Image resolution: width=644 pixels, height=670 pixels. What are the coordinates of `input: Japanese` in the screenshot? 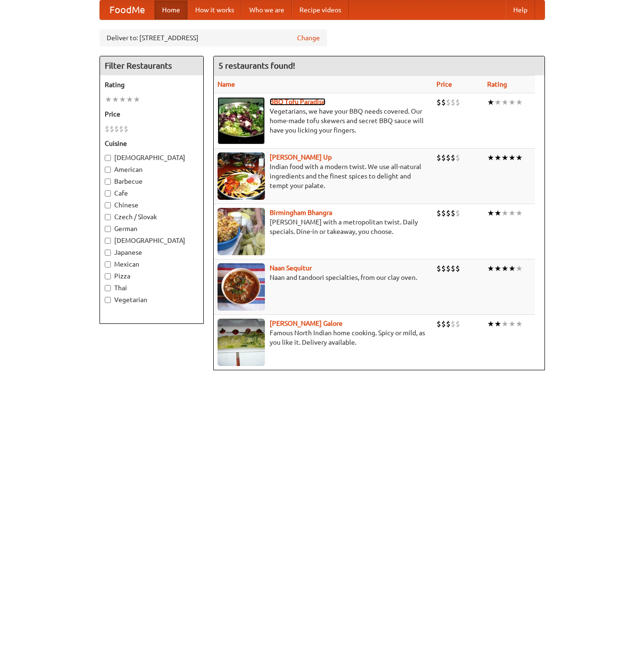 It's located at (108, 252).